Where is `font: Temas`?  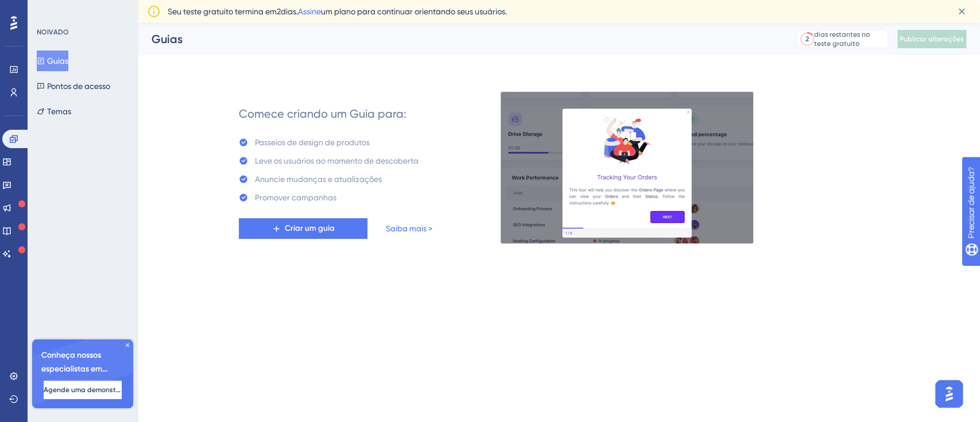 font: Temas is located at coordinates (59, 111).